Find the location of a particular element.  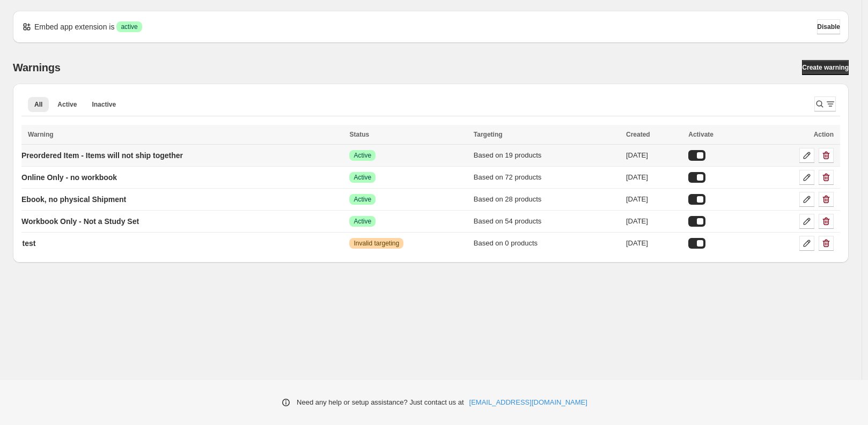

p: Embed app extension is is located at coordinates (74, 27).